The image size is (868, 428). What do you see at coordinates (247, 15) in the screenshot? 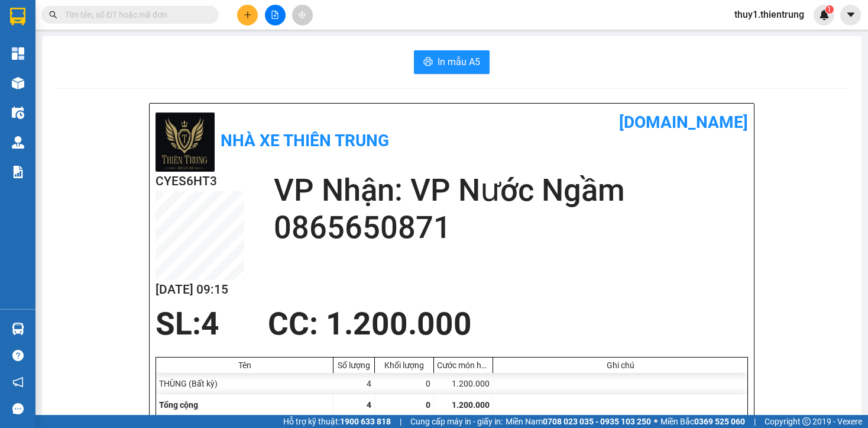
I see `button: plus` at bounding box center [247, 15].